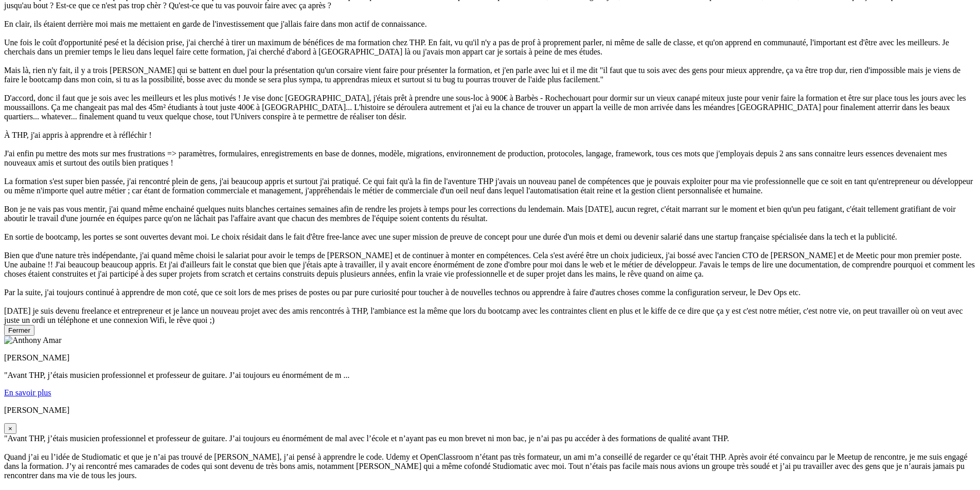  What do you see at coordinates (19, 330) in the screenshot?
I see `button: Fermer` at bounding box center [19, 330].